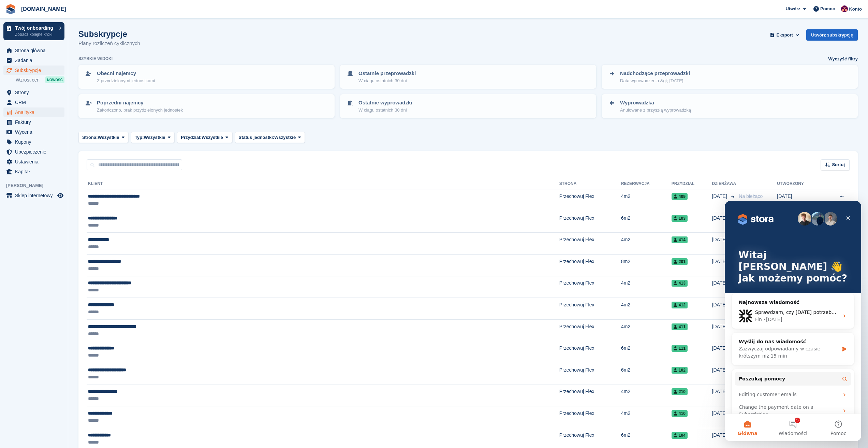  What do you see at coordinates (35, 34) in the screenshot?
I see `p: Zobacz kolejne kroki` at bounding box center [35, 34].